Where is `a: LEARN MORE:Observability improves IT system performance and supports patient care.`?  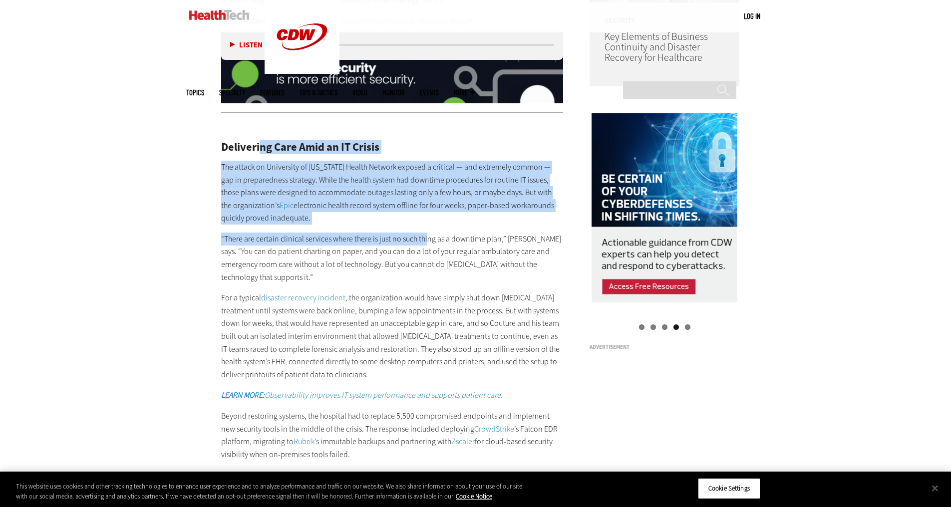
a: LEARN MORE:Observability improves IT system performance and supports patient care. is located at coordinates (362, 395).